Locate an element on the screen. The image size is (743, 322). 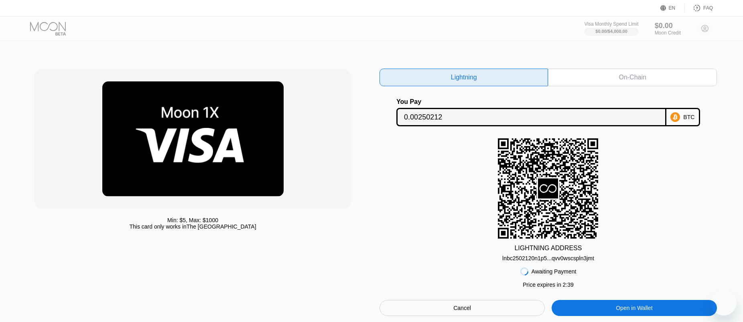
div: Lightning is located at coordinates (464, 77).